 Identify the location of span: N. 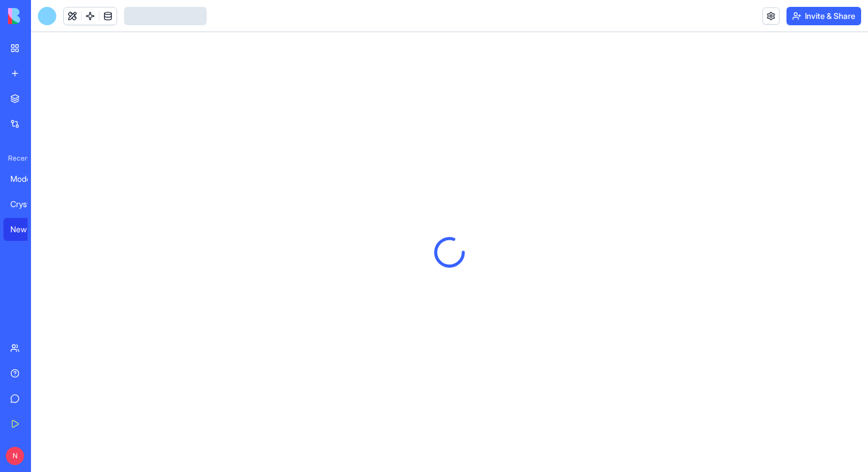
(15, 457).